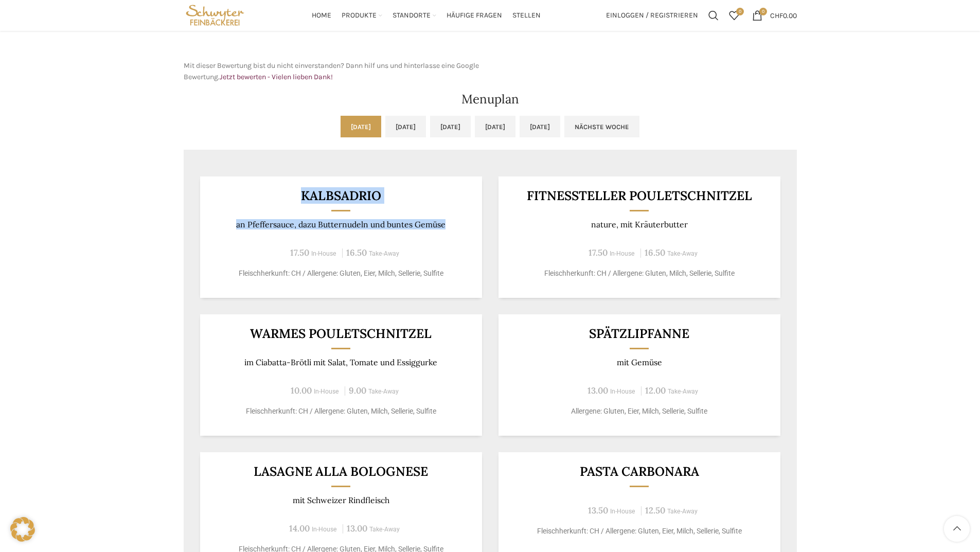 Image resolution: width=980 pixels, height=552 pixels. What do you see at coordinates (602, 126) in the screenshot?
I see `a: Nächste Woche` at bounding box center [602, 126].